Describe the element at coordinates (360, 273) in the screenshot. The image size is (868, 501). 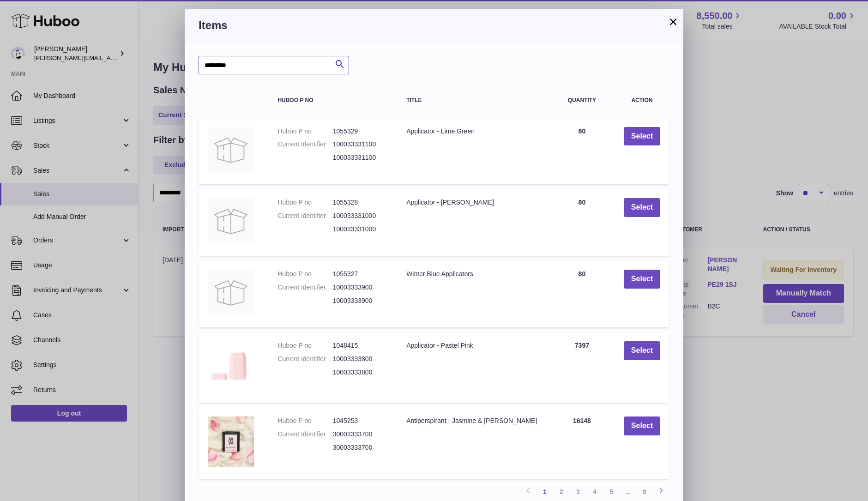
I see `dd: 1055327` at that location.